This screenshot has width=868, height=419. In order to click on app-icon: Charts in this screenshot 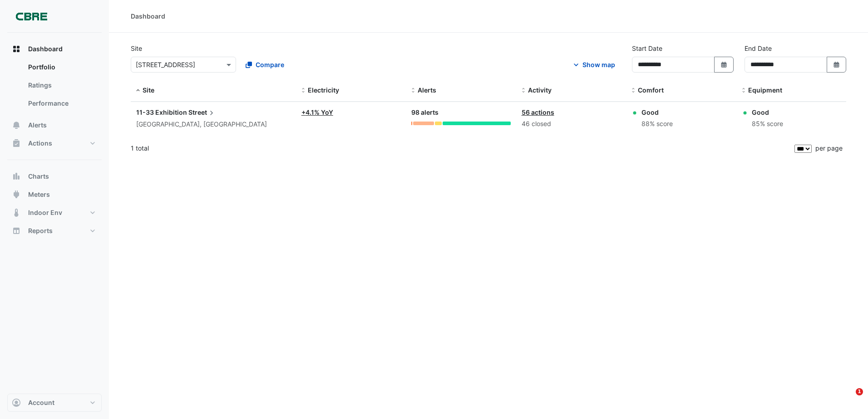, I will do `click(17, 177)`.